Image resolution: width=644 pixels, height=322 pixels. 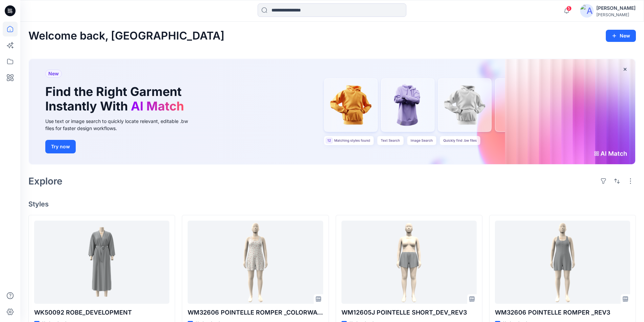 What do you see at coordinates (102, 262) in the screenshot?
I see `a: WK50092 ROBE_DEVELOPMENT` at bounding box center [102, 262].